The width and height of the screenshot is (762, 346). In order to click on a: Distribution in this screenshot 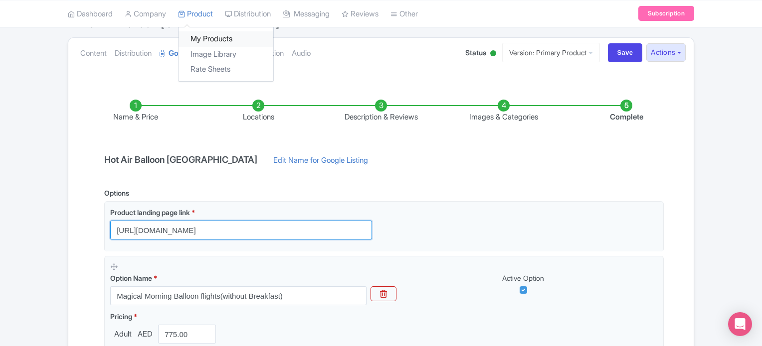, I will do `click(133, 53)`.